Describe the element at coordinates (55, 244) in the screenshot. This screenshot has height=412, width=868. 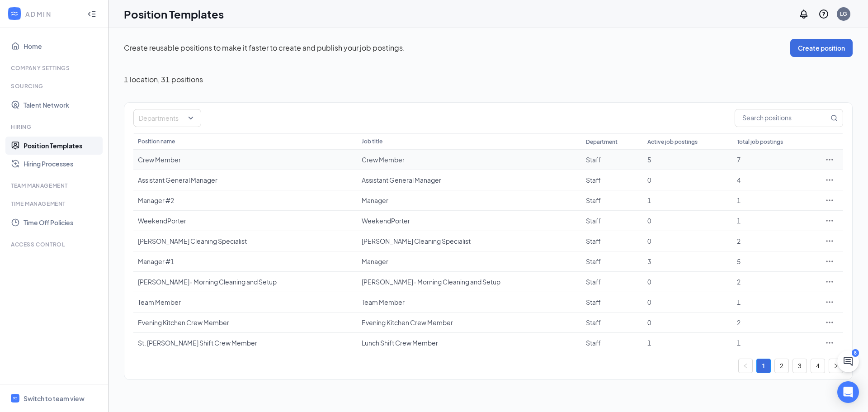
I see `div: Access control` at that location.